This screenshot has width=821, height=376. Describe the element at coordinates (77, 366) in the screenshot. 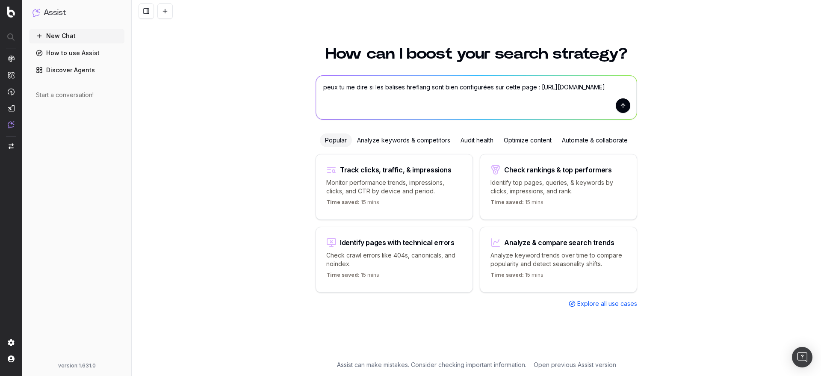

I see `div: version: 1.631.0` at that location.